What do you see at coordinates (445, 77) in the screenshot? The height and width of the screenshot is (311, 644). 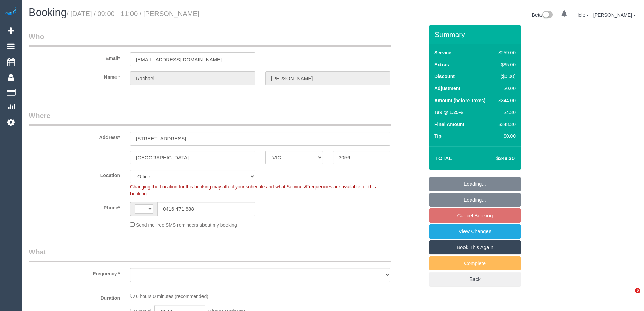 I see `label: Discount` at bounding box center [445, 77].